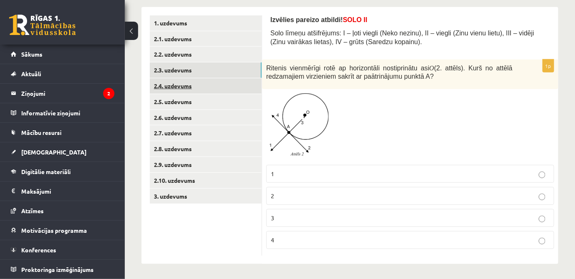 This screenshot has height=279, width=575. What do you see at coordinates (32, 54) in the screenshot?
I see `span: Sākums` at bounding box center [32, 54].